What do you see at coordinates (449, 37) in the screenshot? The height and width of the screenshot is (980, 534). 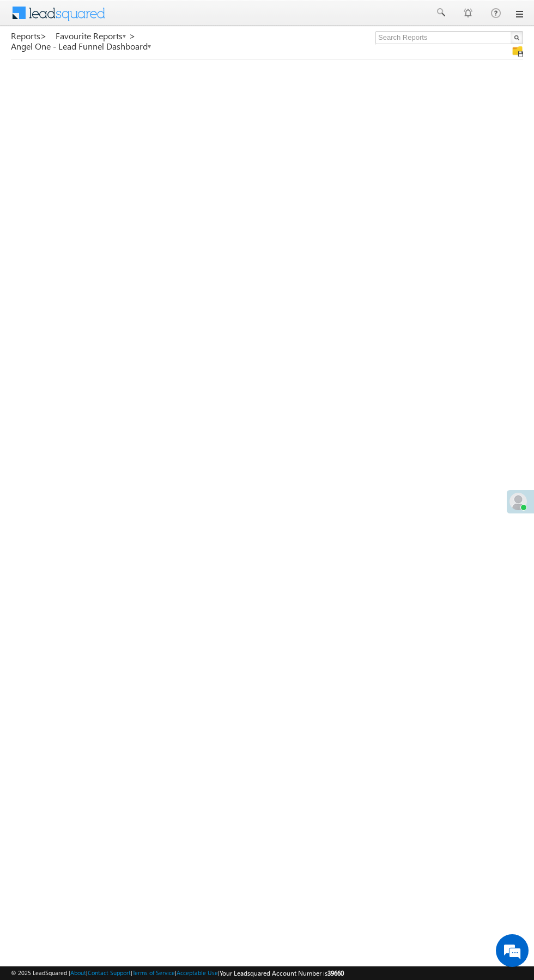 I see `input: Search Reports` at bounding box center [449, 37].